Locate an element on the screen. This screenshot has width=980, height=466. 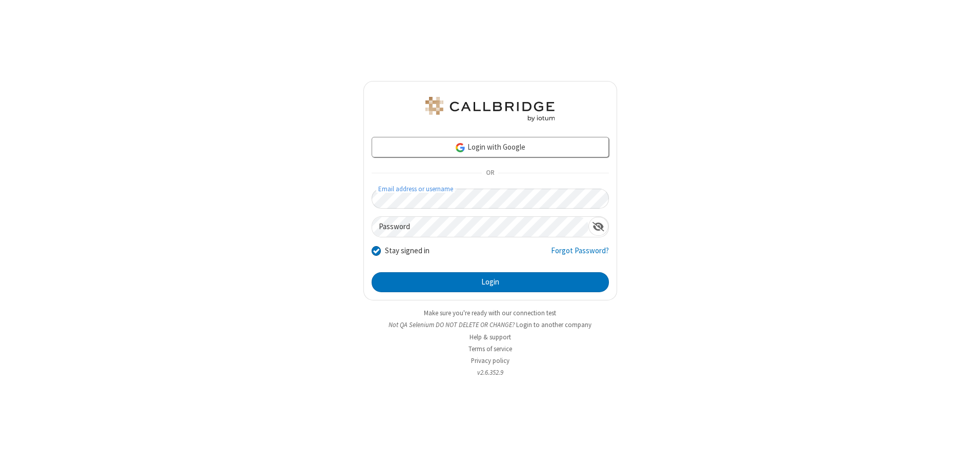
input: Password is located at coordinates (480, 226).